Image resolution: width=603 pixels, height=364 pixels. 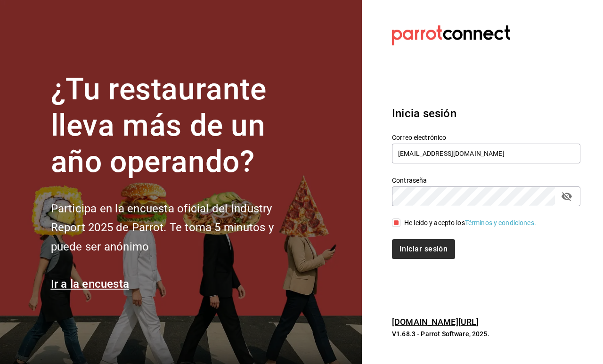 I want to click on h2: Participa en la encuesta oficial del Industry Report 2025 de Parrot. Te toma 5 minutos y puede se..., so click(x=178, y=228).